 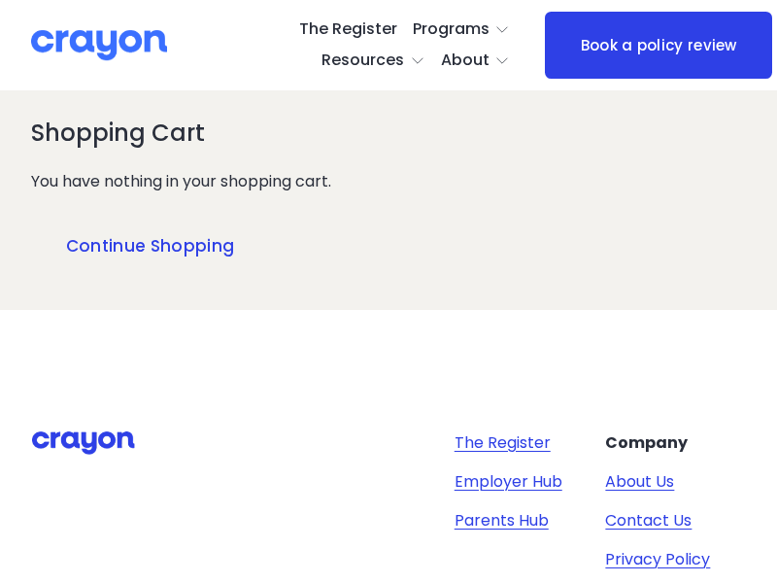 What do you see at coordinates (639, 482) in the screenshot?
I see `a: About Us` at bounding box center [639, 482].